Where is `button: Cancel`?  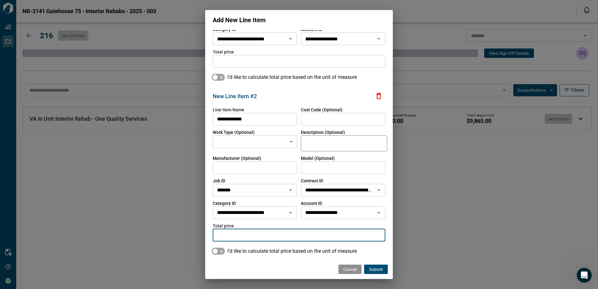
button: Cancel is located at coordinates (350, 269).